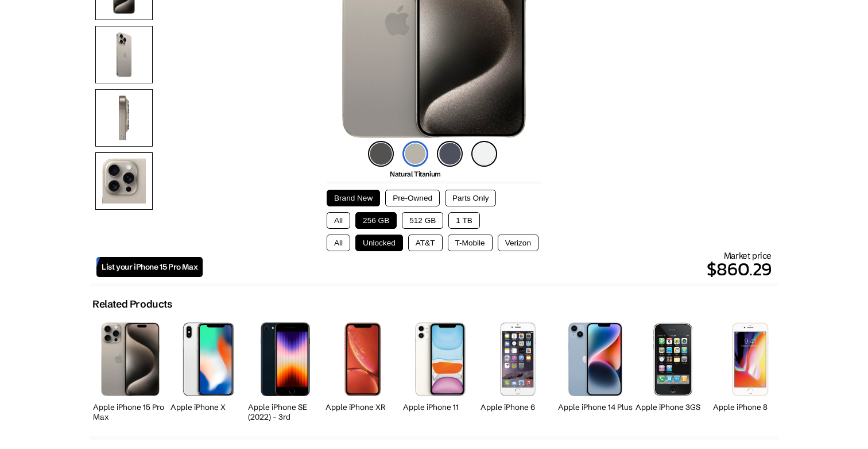  Describe the element at coordinates (518, 359) in the screenshot. I see `img: iPhone 6` at that location.